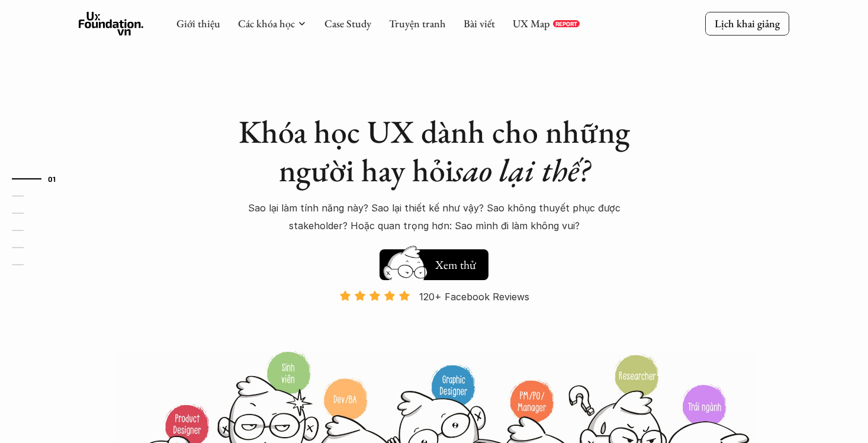 This screenshot has width=868, height=443. Describe the element at coordinates (566, 24) in the screenshot. I see `p: REPORT` at that location.